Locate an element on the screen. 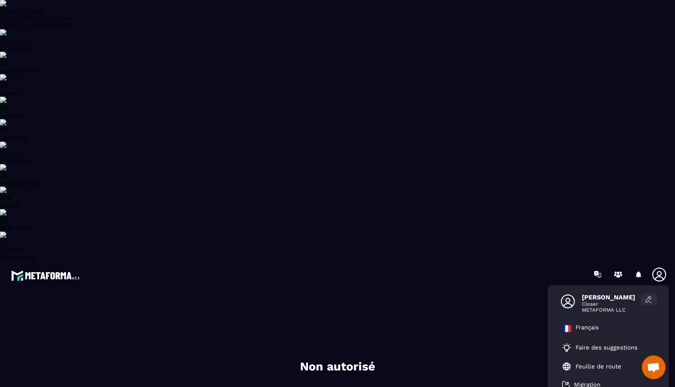 This screenshot has width=675, height=387. a: Feuille de route is located at coordinates (592, 367).